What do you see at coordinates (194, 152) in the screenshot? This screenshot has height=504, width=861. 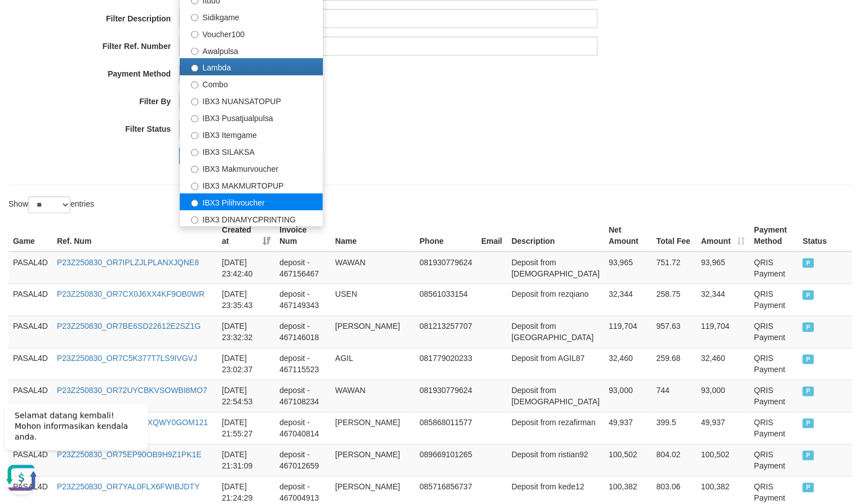 I see `input: IBX3 SILAKSA` at bounding box center [194, 152].